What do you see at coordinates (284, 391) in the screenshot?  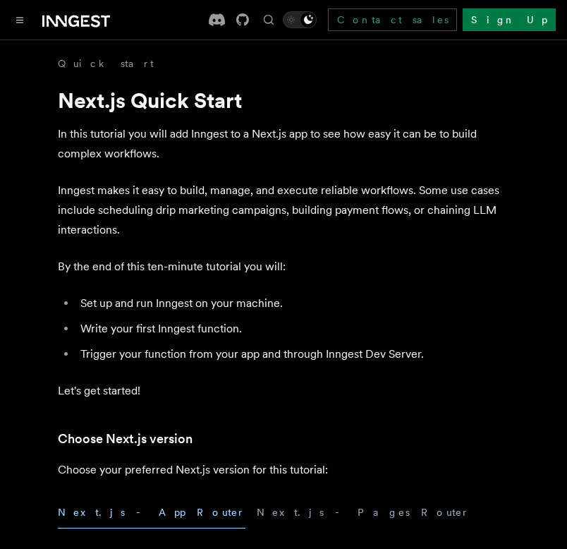 I see `p: Let's get started!` at bounding box center [284, 391].